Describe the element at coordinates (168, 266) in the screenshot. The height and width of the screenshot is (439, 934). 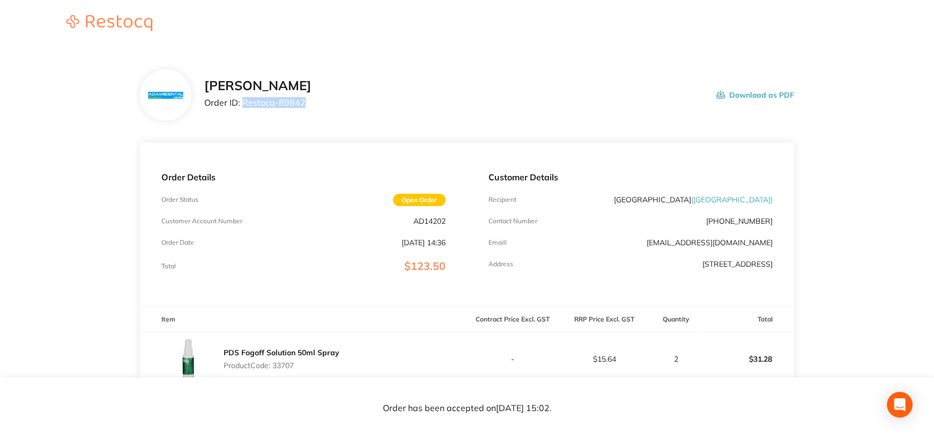
I see `p: Total` at that location.